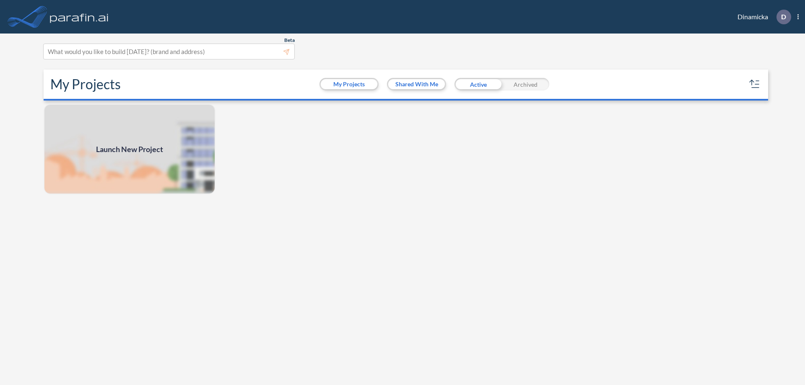 The width and height of the screenshot is (805, 385). Describe the element at coordinates (289, 40) in the screenshot. I see `span: Beta` at that location.